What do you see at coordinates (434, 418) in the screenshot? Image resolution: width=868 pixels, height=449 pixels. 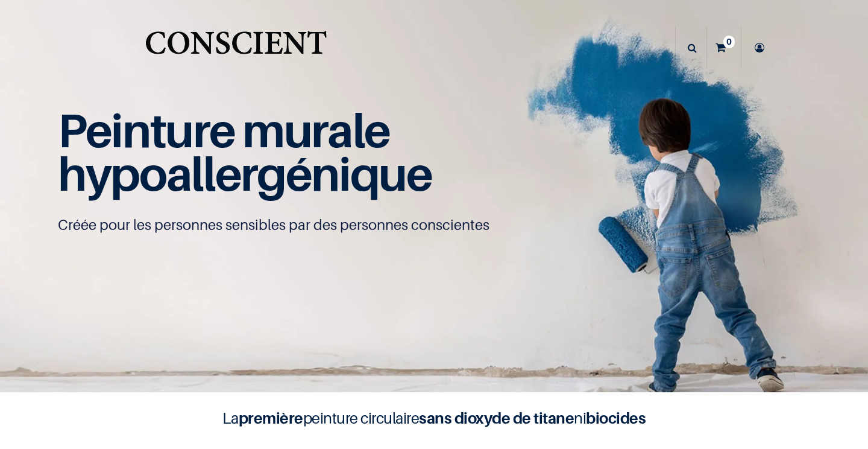 I see `h4: La peinture circulaire ni` at bounding box center [434, 418].